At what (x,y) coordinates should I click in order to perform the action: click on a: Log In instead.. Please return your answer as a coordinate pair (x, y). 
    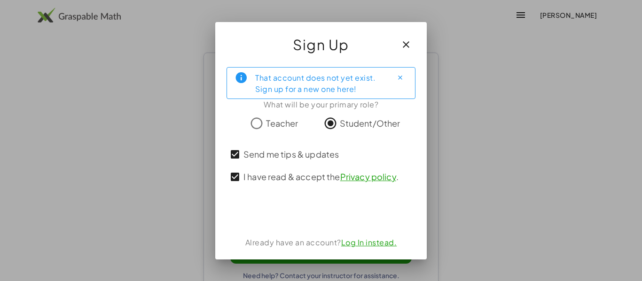
    Looking at the image, I should click on (369, 242).